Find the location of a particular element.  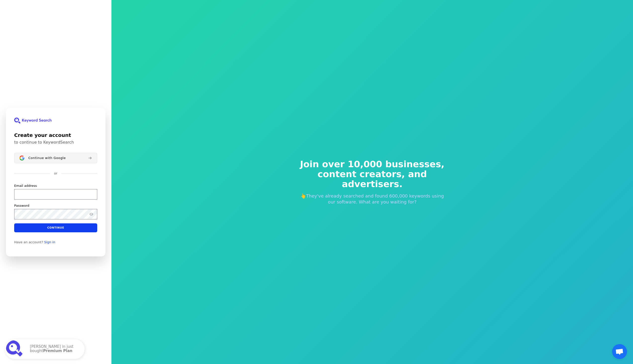

img: Sign in with Google is located at coordinates (22, 158).